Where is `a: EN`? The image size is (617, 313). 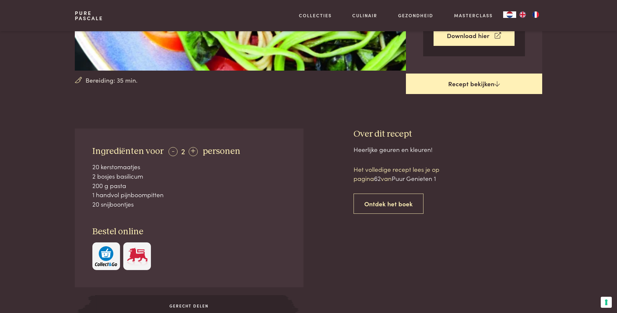 a: EN is located at coordinates (523, 15).